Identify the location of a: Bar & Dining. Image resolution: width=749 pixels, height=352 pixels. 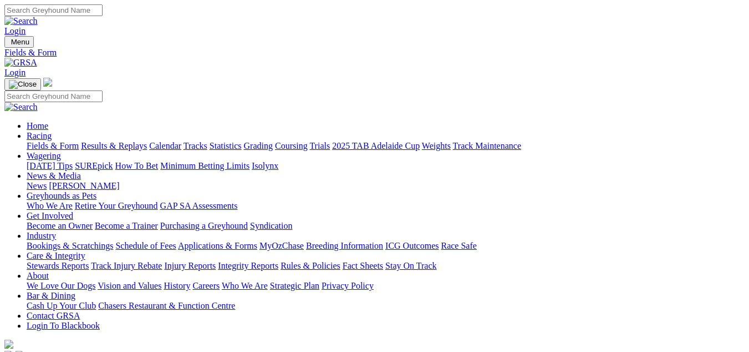
(51, 295).